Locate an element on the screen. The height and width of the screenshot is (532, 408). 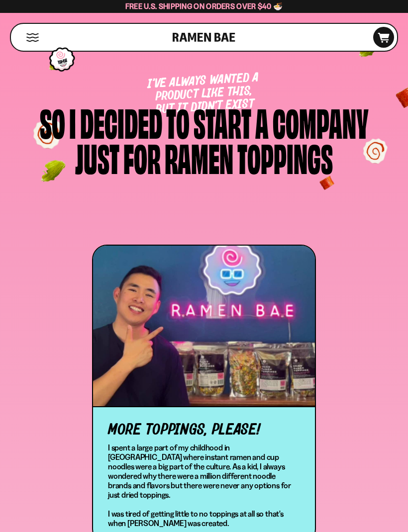
div: ramen is located at coordinates (199, 157).